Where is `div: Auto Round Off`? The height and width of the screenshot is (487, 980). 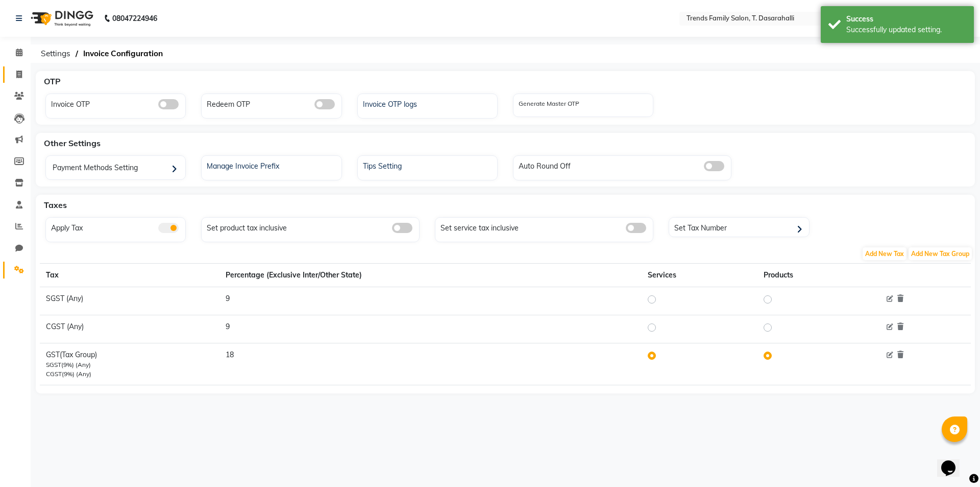 div: Auto Round Off is located at coordinates (623, 165).